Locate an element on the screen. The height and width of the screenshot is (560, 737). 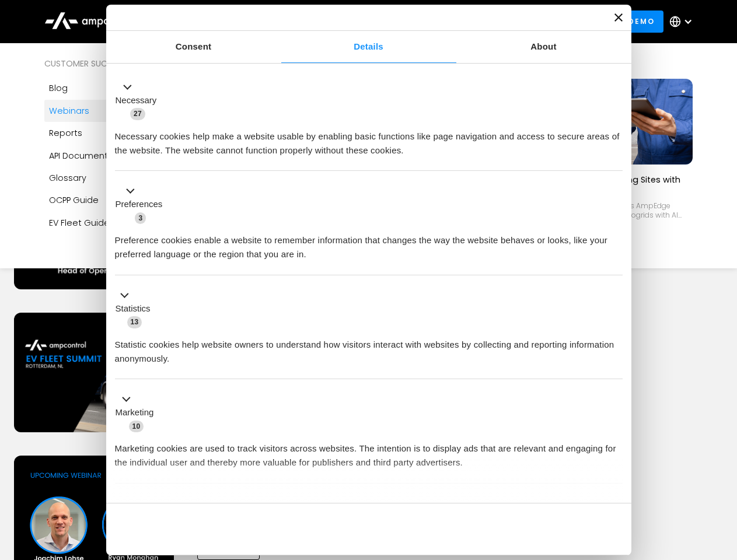
span: 27 is located at coordinates (138, 114).